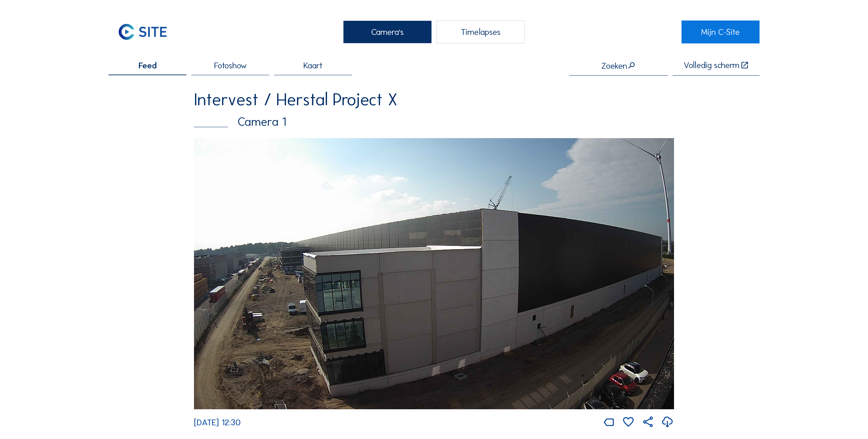 This screenshot has height=439, width=868. I want to click on div: Timelapses, so click(480, 32).